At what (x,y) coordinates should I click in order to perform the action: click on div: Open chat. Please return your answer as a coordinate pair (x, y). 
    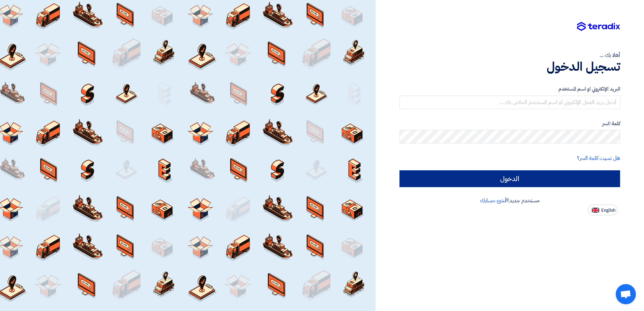
    Looking at the image, I should click on (625, 294).